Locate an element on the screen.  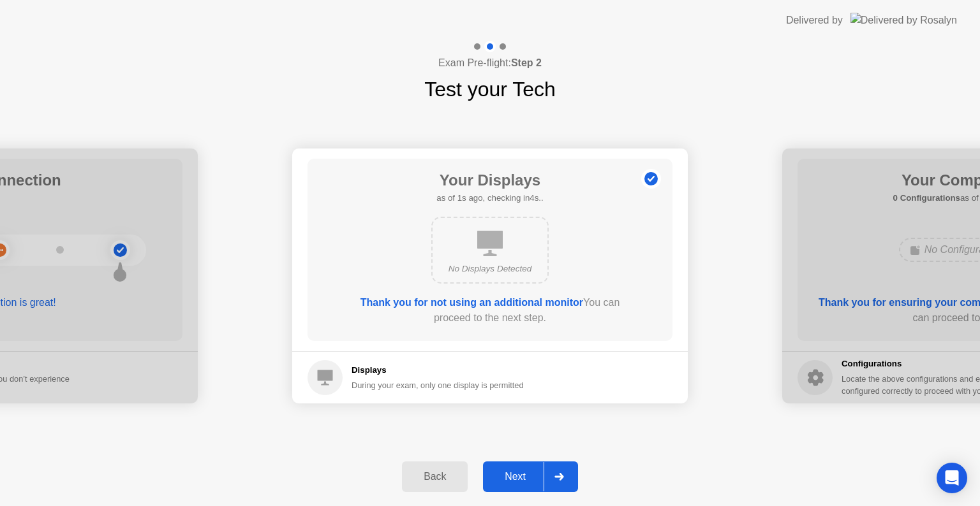
div: You can proceed to the next step. is located at coordinates (490, 310).